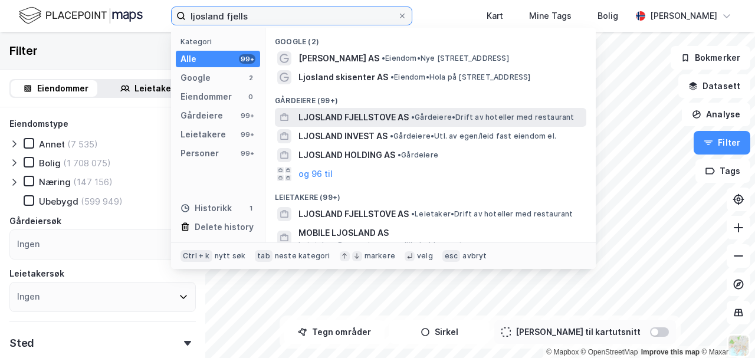 The image size is (755, 358). What do you see at coordinates (58, 201) in the screenshot?
I see `div: Ubebygd` at bounding box center [58, 201].